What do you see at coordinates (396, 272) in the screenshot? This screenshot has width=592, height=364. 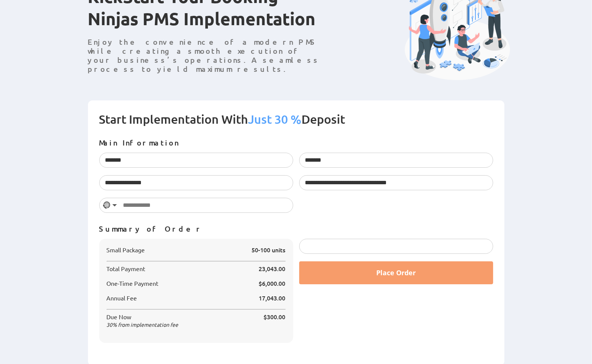 I see `span: Place Order` at bounding box center [396, 272].